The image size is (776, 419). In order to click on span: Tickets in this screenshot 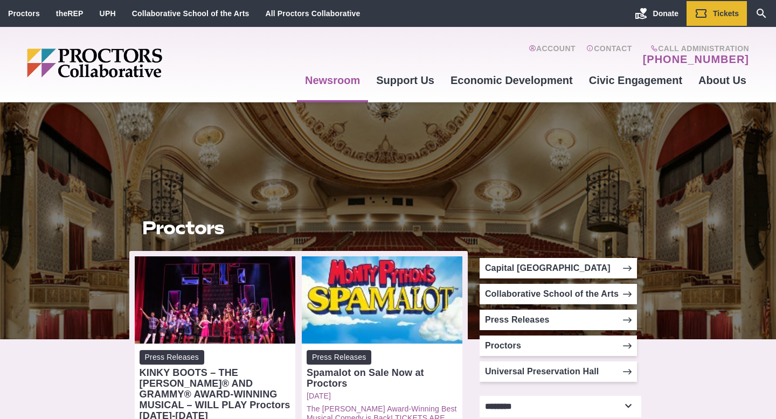, I will do `click(725, 13)`.